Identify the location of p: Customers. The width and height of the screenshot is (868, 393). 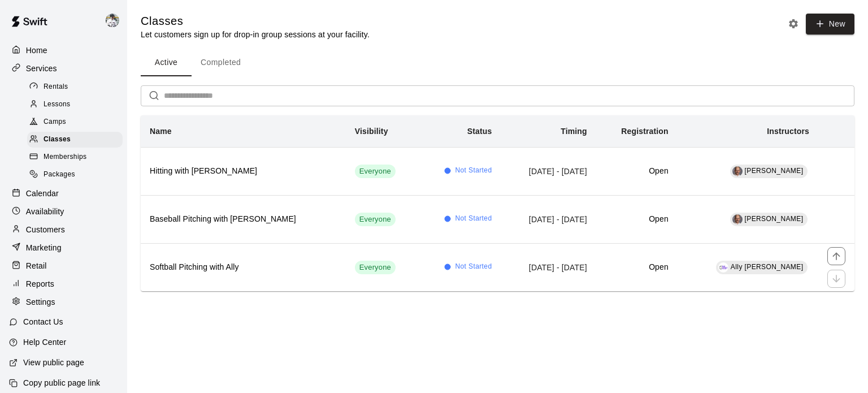
(45, 229).